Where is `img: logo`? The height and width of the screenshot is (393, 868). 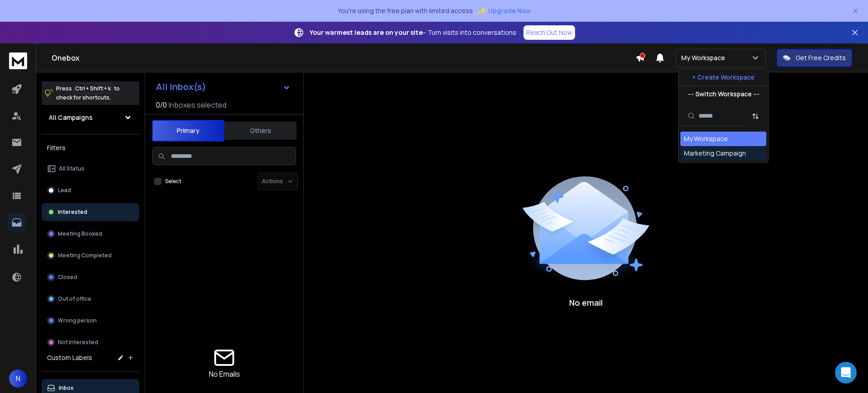
img: logo is located at coordinates (18, 61).